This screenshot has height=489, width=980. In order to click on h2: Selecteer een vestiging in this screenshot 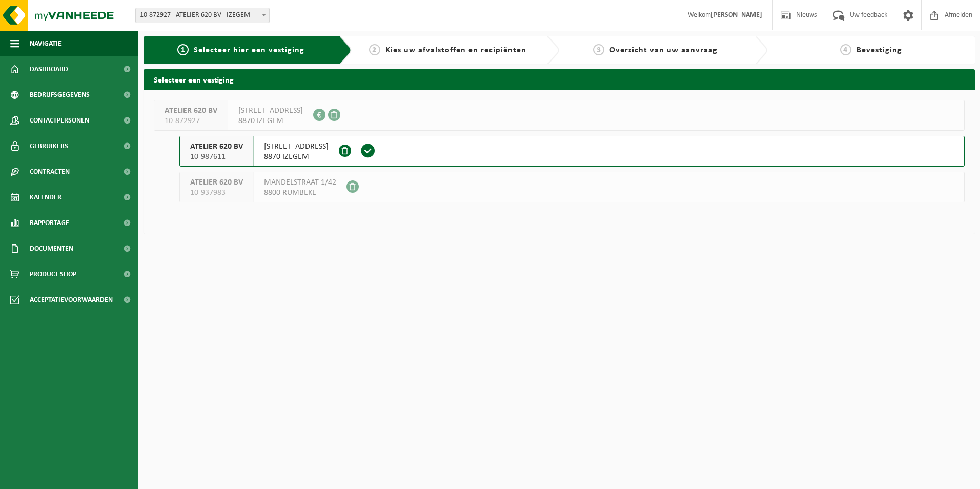, I will do `click(559, 79)`.